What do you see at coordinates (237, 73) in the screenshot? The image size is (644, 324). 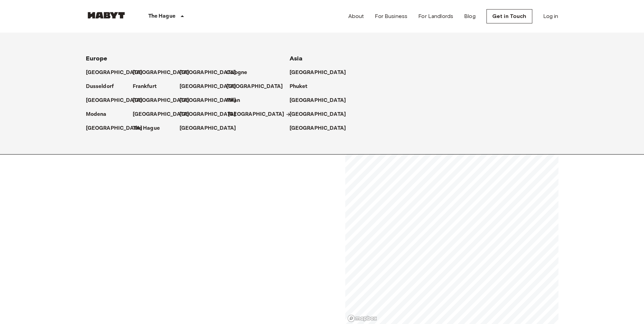 I see `p: Cologne` at bounding box center [237, 73].